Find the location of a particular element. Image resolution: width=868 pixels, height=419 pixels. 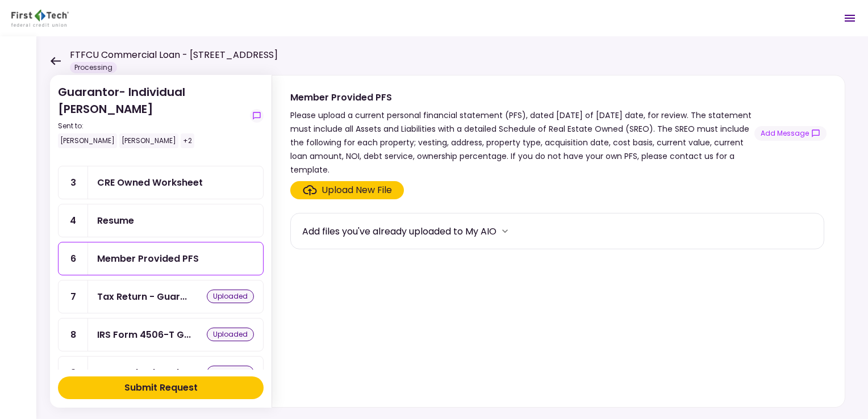

div: Submit Request is located at coordinates (160, 388).